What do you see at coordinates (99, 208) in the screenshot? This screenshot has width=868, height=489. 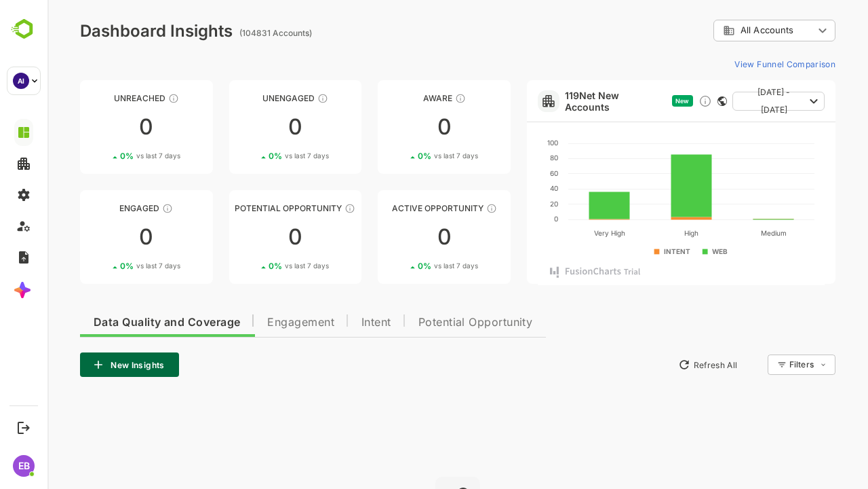 I see `div: Engaged` at bounding box center [99, 208].